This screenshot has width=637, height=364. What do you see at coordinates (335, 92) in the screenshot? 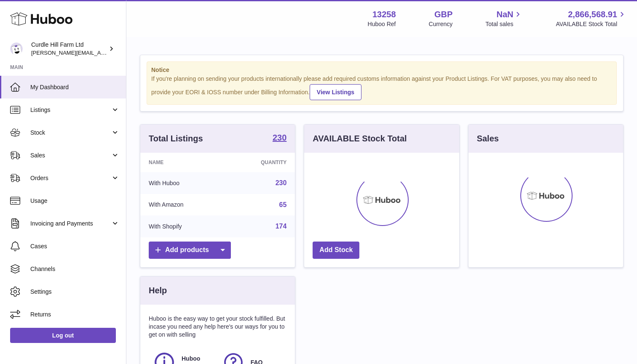
I see `a: View Listings` at bounding box center [335, 92].